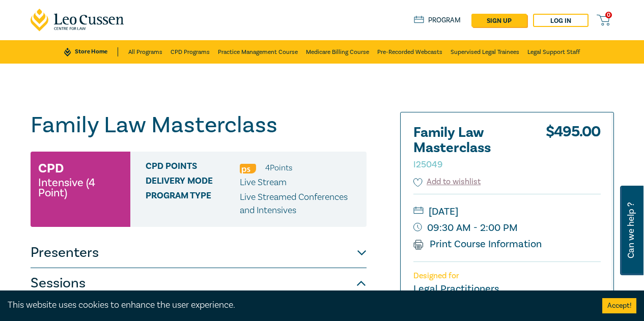  Describe the element at coordinates (192, 204) in the screenshot. I see `span: Program type` at that location.